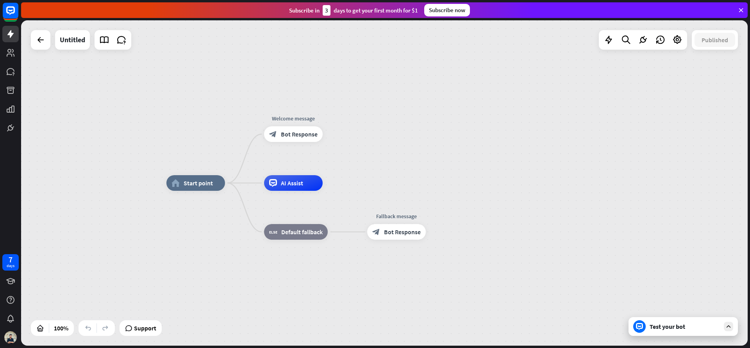  What do you see at coordinates (145, 328) in the screenshot?
I see `span: Support` at bounding box center [145, 328].